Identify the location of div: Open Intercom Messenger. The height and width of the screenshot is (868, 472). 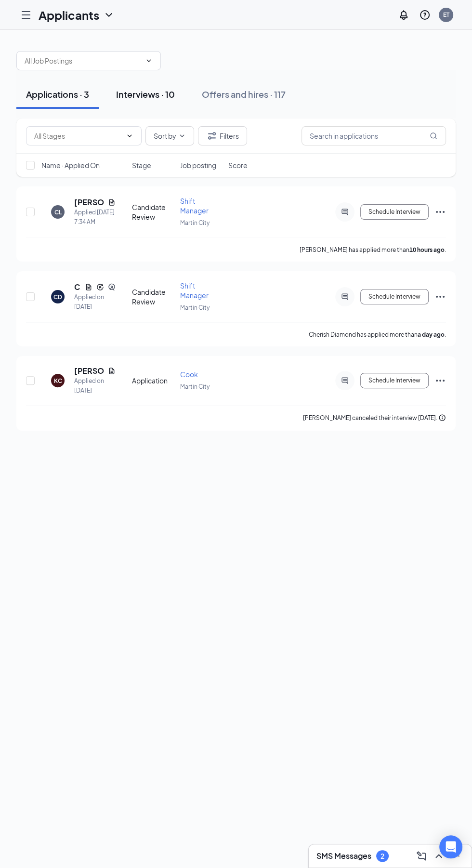
(450, 847).